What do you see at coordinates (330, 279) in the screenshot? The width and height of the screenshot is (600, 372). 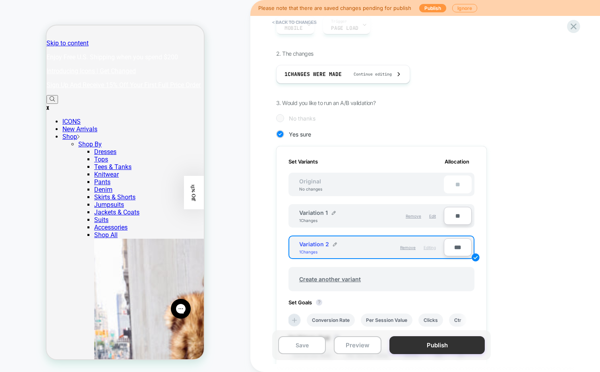 I see `span: Create another variant` at bounding box center [330, 279].